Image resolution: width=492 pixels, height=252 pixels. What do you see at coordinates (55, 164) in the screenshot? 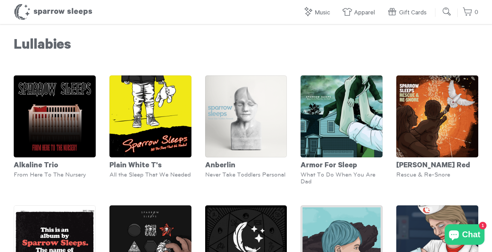
I see `div: Alkaline Trio` at bounding box center [55, 164].